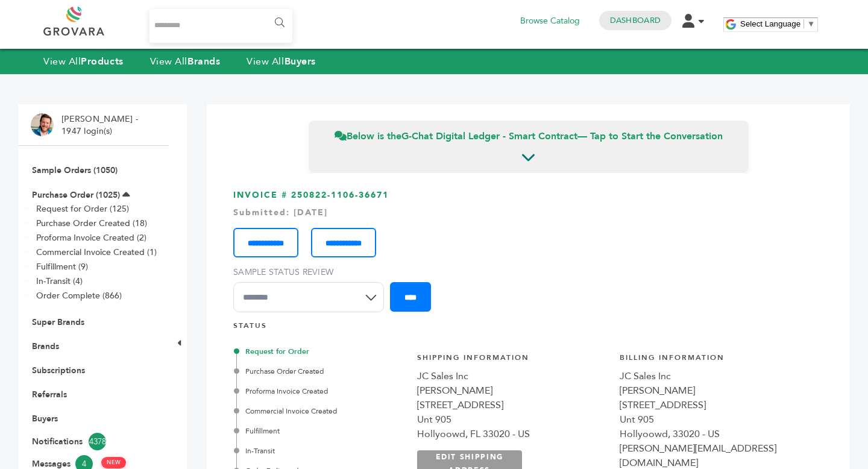 The image size is (868, 469). I want to click on h4: STATUS, so click(528, 329).